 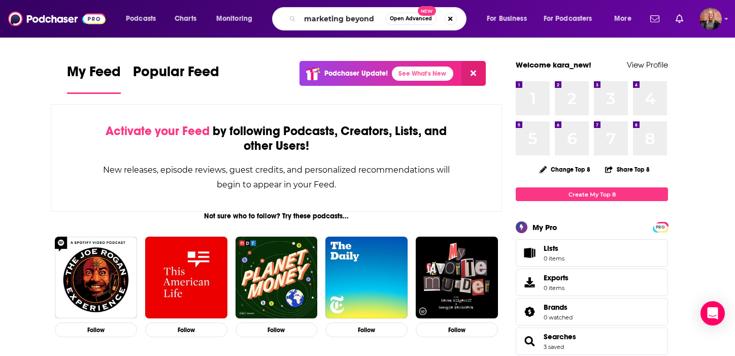 What do you see at coordinates (186, 278) in the screenshot?
I see `img: This American Life` at bounding box center [186, 278].